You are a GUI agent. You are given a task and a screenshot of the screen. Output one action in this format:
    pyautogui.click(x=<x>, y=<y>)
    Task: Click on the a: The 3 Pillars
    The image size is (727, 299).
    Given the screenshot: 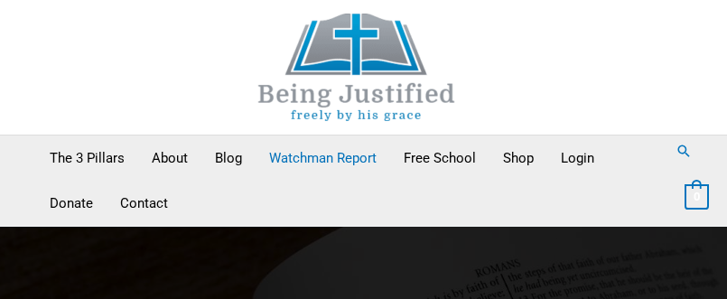 What is the action you would take?
    pyautogui.click(x=87, y=158)
    